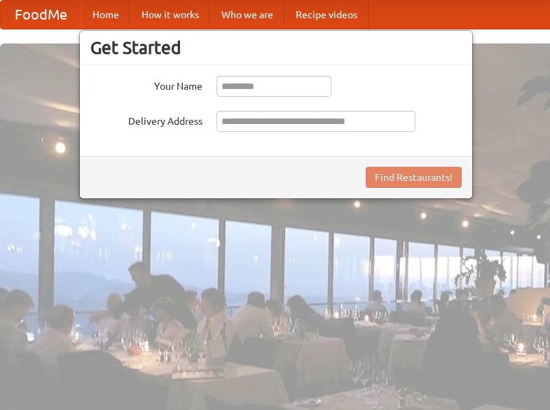 The image size is (550, 410). I want to click on button: Find Restaurants!, so click(413, 177).